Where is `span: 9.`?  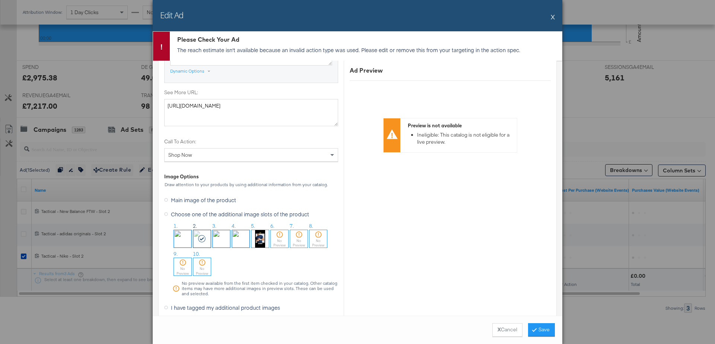
span: 9. is located at coordinates (175, 254).